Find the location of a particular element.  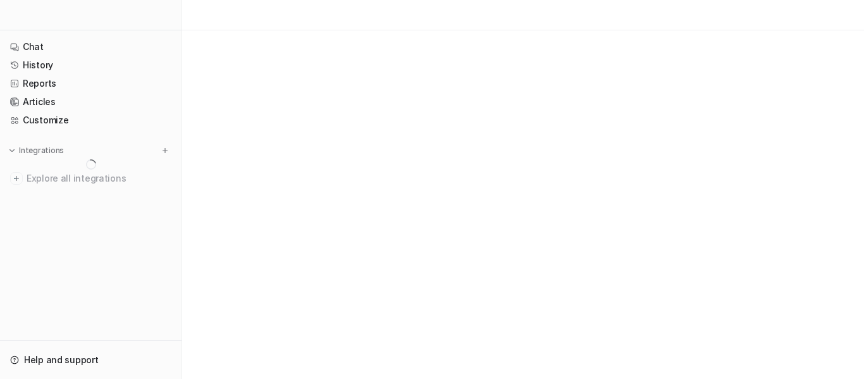

img: explore all integrations is located at coordinates (16, 178).